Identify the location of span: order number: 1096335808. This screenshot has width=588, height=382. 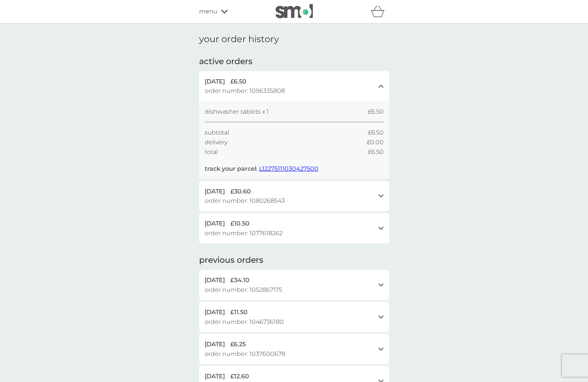
(244, 91).